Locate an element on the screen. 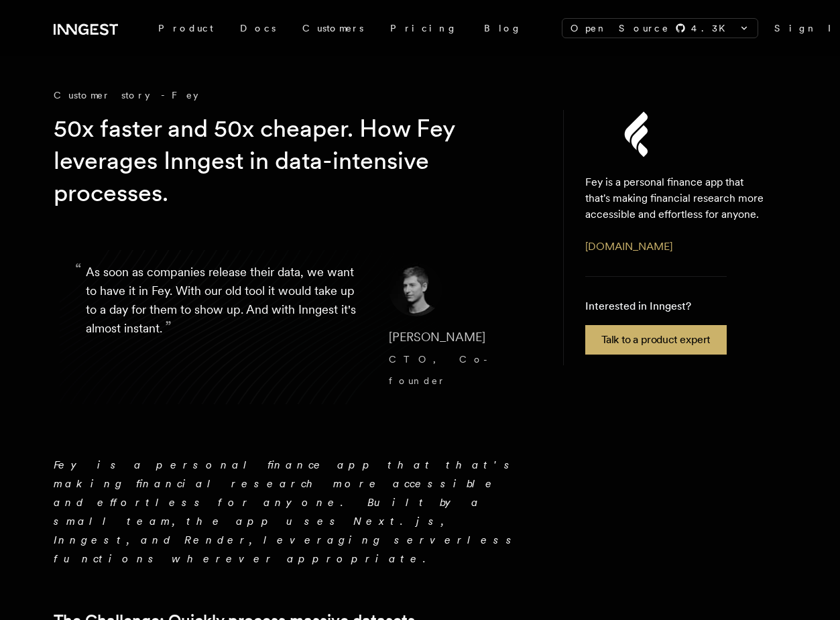 The image size is (840, 620). a: Talk to a product expert is located at coordinates (656, 340).